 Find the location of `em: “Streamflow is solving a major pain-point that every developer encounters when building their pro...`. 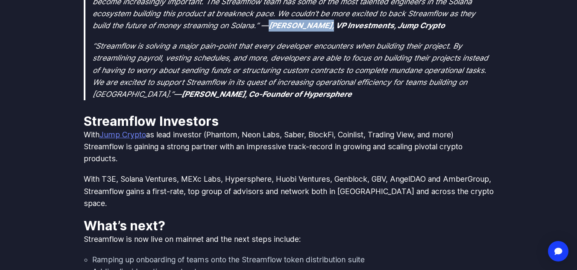

em: “Streamflow is solving a major pain-point that every developer encounters when building their pro... is located at coordinates (290, 70).